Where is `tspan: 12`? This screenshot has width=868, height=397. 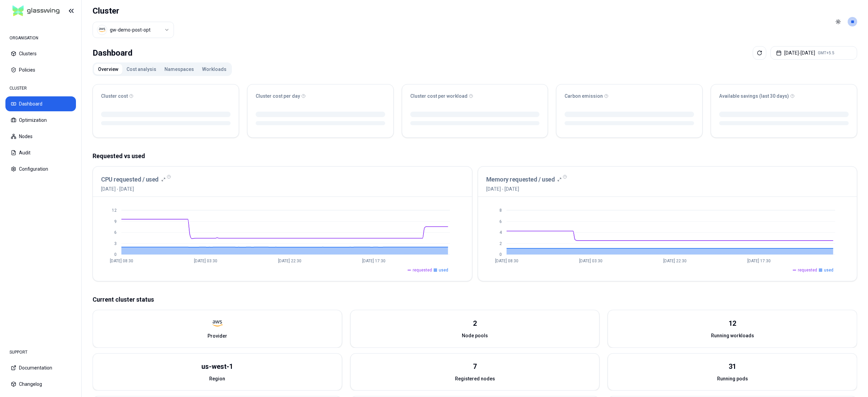 tspan: 12 is located at coordinates (114, 210).